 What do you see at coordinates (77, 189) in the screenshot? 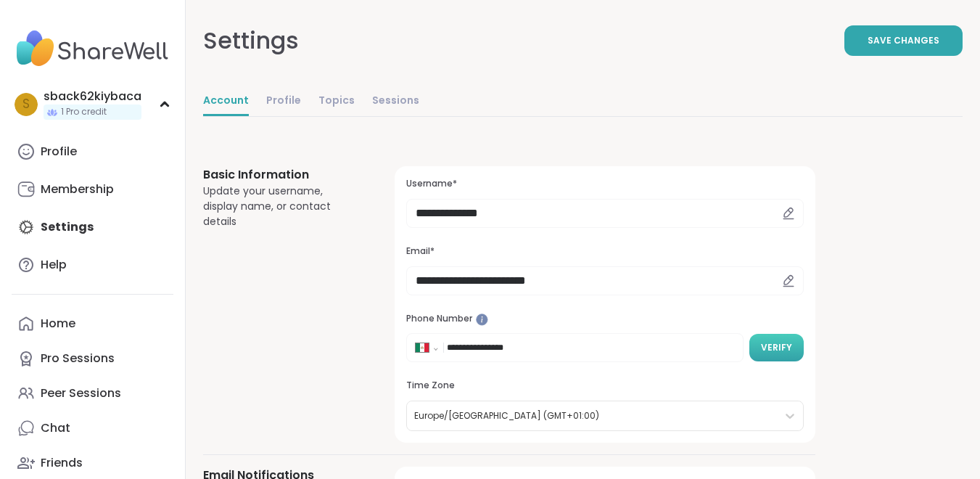
I see `div: Membership` at bounding box center [77, 189].